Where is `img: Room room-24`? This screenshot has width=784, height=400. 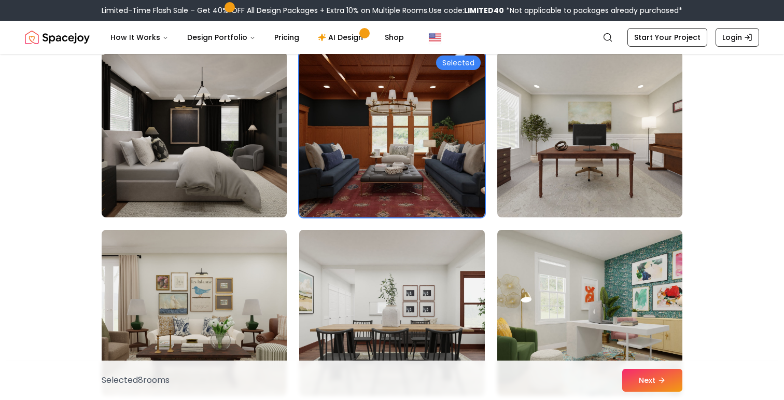
img: Room room-24 is located at coordinates (590, 313).